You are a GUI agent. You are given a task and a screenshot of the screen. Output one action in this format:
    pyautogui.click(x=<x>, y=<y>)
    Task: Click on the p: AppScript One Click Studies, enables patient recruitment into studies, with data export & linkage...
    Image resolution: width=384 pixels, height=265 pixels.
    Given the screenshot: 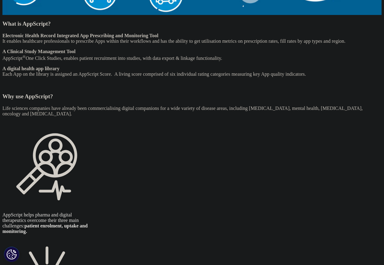 What is the action you would take?
    pyautogui.click(x=192, y=55)
    